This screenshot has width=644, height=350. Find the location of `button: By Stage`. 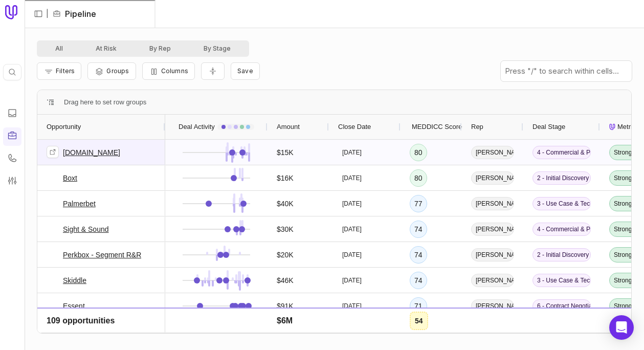

button: By Stage is located at coordinates (217, 48).